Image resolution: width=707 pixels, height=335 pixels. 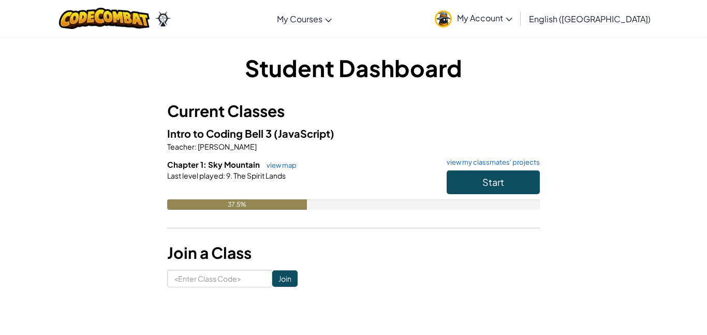 What do you see at coordinates (104, 18) in the screenshot?
I see `img: CodeCombat logo` at bounding box center [104, 18].